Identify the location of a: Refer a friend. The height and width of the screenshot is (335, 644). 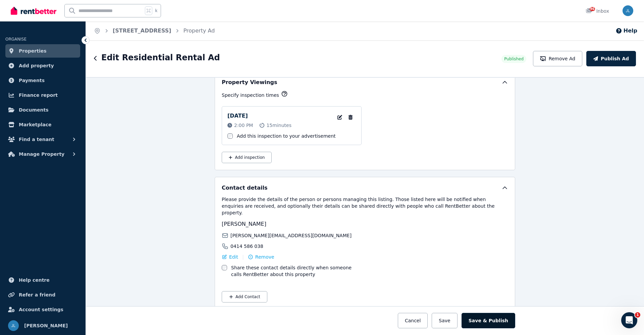
(43, 295).